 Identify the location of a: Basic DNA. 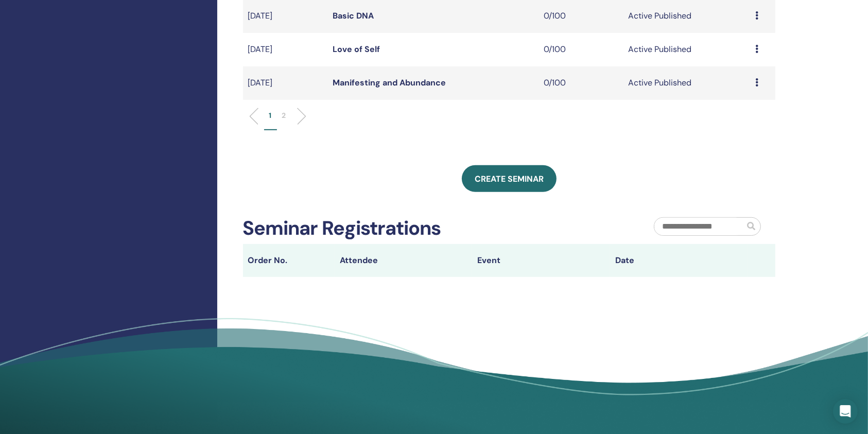
(353, 15).